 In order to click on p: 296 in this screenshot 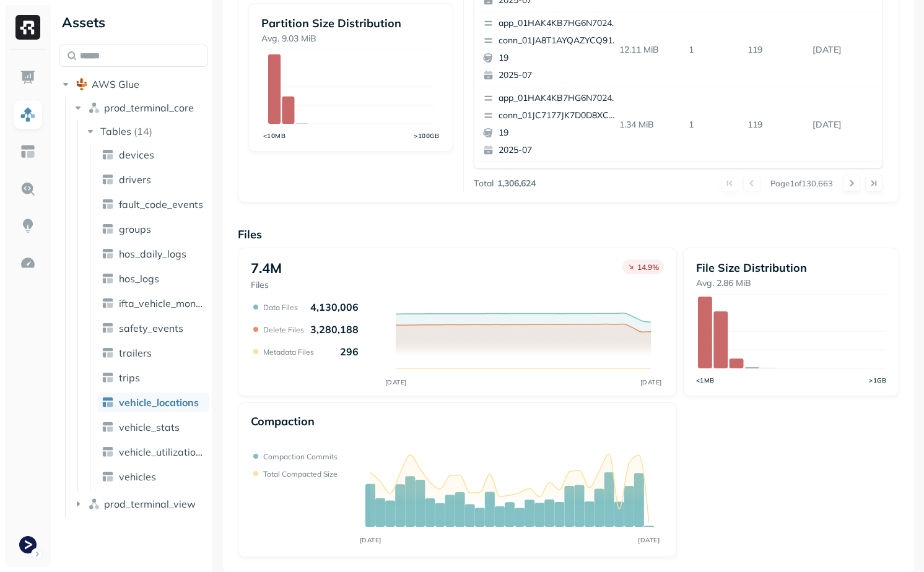, I will do `click(349, 352)`.